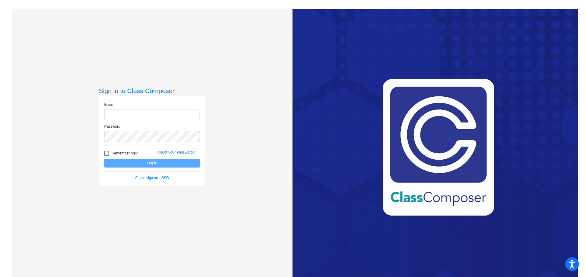 The image size is (585, 277). What do you see at coordinates (152, 178) in the screenshot?
I see `a: Single sign on - SSO` at bounding box center [152, 178].